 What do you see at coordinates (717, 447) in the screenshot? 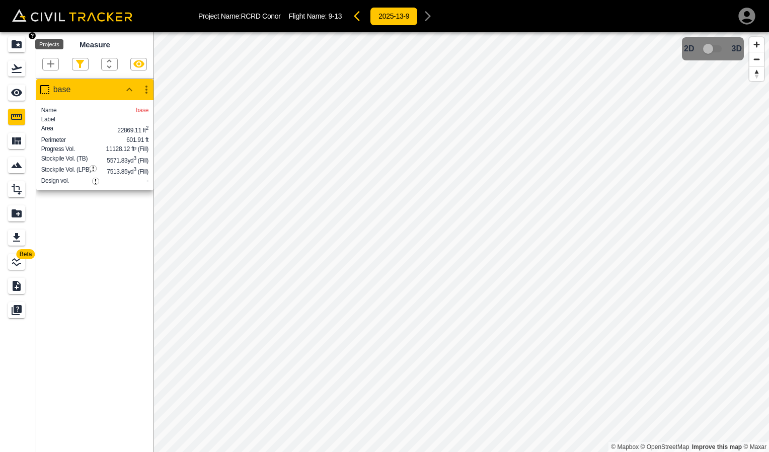
I see `a: Map feedback` at bounding box center [717, 447].